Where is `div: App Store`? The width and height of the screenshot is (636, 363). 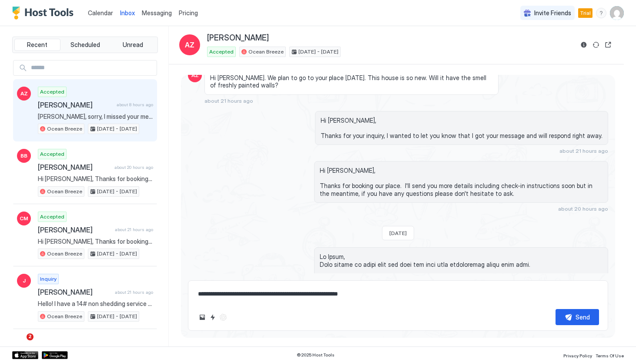
div: App Store is located at coordinates (25, 355).